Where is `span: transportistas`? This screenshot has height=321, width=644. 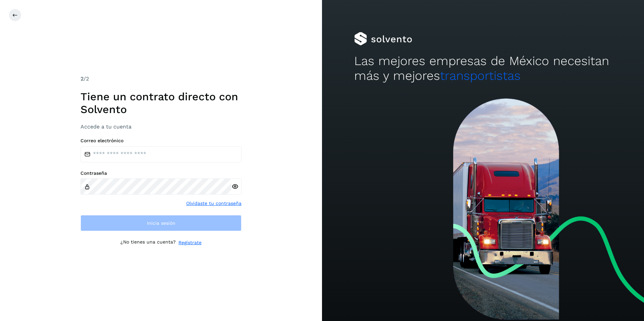
span: transportistas is located at coordinates (480, 75).